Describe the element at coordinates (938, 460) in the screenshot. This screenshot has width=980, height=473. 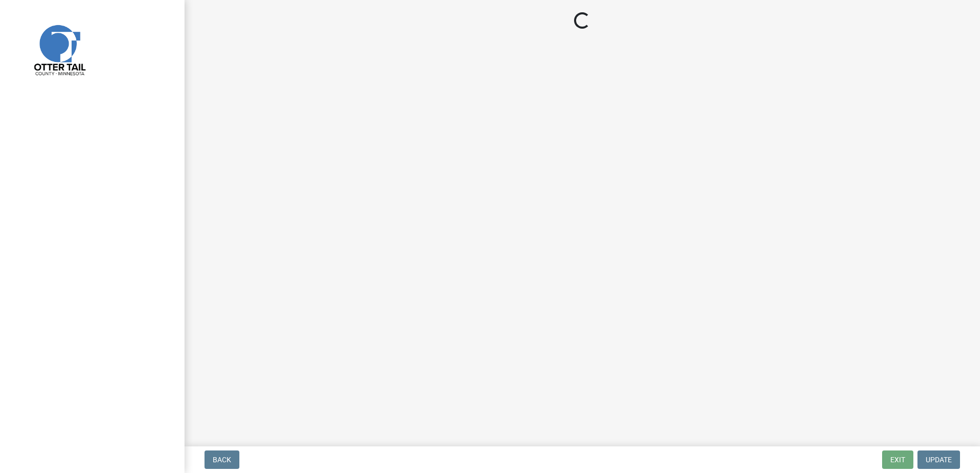
I see `span: Update` at that location.